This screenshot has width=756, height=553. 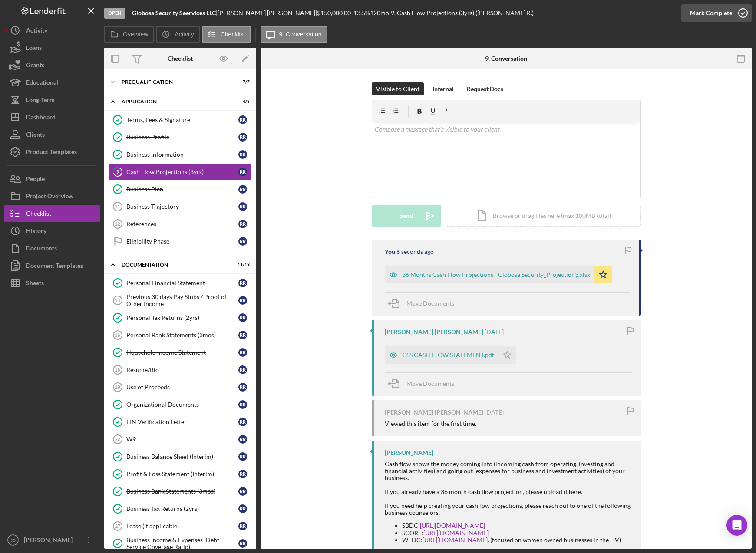 What do you see at coordinates (117, 387) in the screenshot?
I see `tspan: 19` at bounding box center [117, 387].